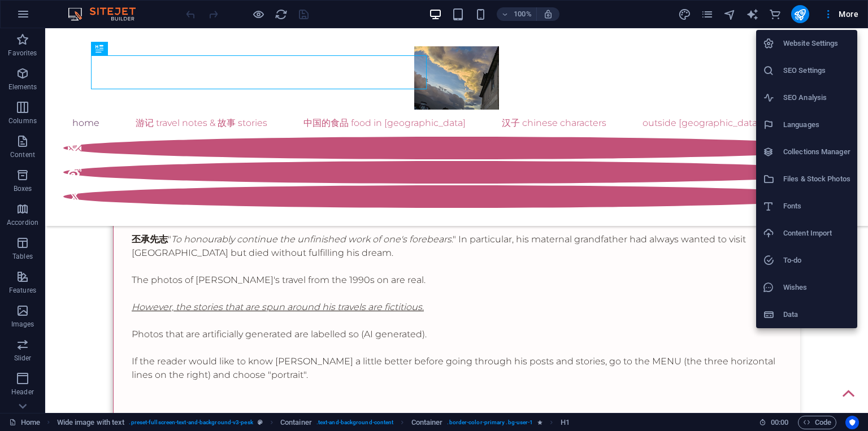 The width and height of the screenshot is (868, 431). Describe the element at coordinates (816, 71) in the screenshot. I see `h6: SEO Settings` at that location.